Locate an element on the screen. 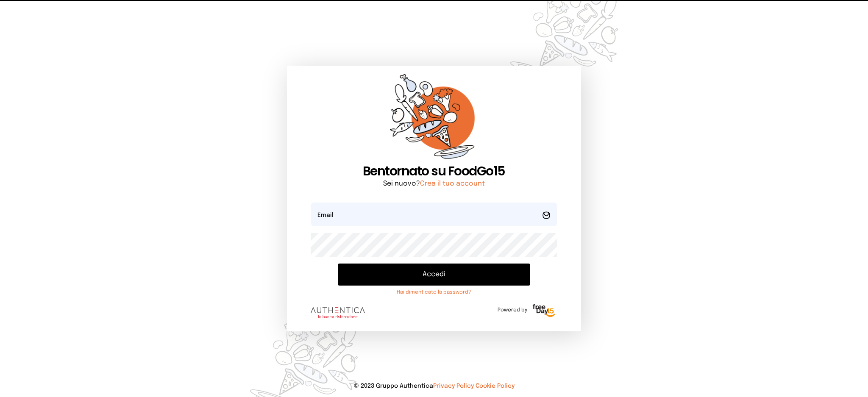 Image resolution: width=868 pixels, height=397 pixels. p: Sei nuovo? is located at coordinates (433, 184).